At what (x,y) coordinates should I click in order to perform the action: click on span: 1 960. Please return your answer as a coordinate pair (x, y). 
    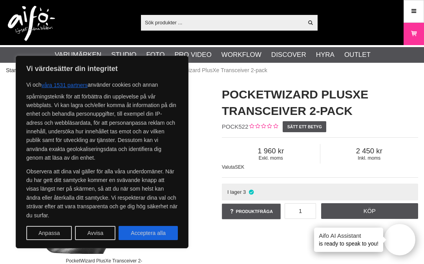
    Looking at the image, I should click on (271, 151).